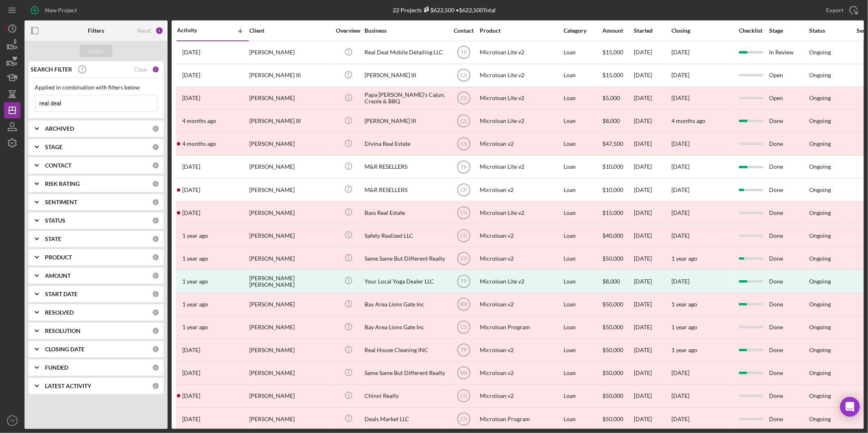 The height and width of the screenshot is (433, 868). What do you see at coordinates (51, 69) in the screenshot?
I see `b: SEARCH FILTER` at bounding box center [51, 69].